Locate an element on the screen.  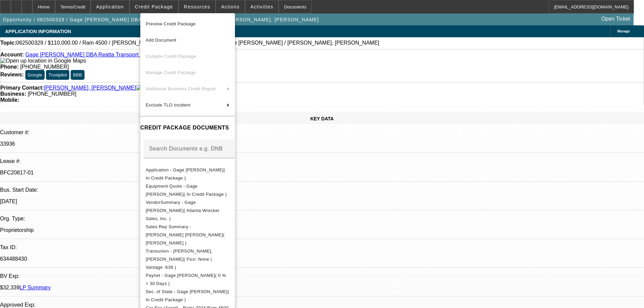
button: Equipment Quote - Gage Faske( In Credit Package ) is located at coordinates (188, 190).